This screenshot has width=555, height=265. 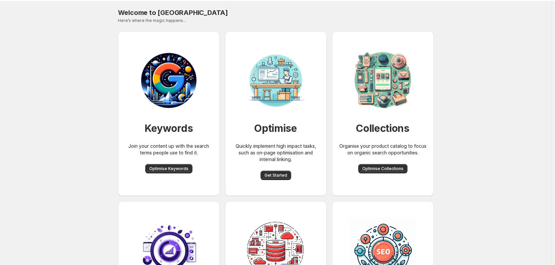 What do you see at coordinates (383, 169) in the screenshot?
I see `span: Optimise Collections` at bounding box center [383, 169].